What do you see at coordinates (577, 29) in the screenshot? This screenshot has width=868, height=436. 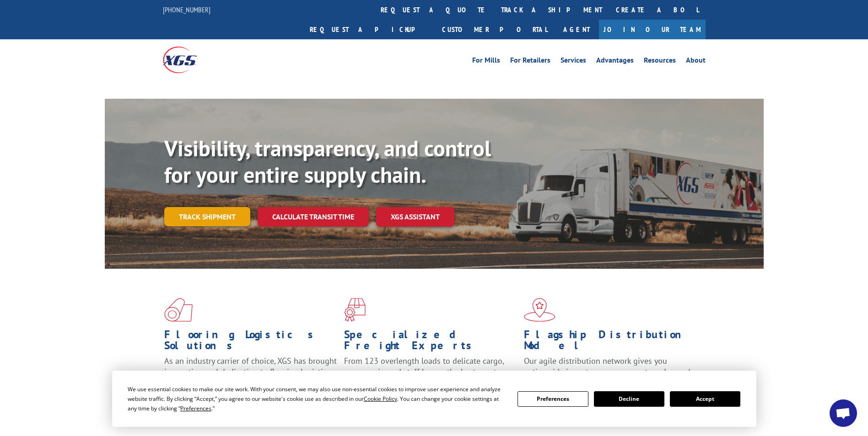 I see `a: Agent` at bounding box center [577, 29].